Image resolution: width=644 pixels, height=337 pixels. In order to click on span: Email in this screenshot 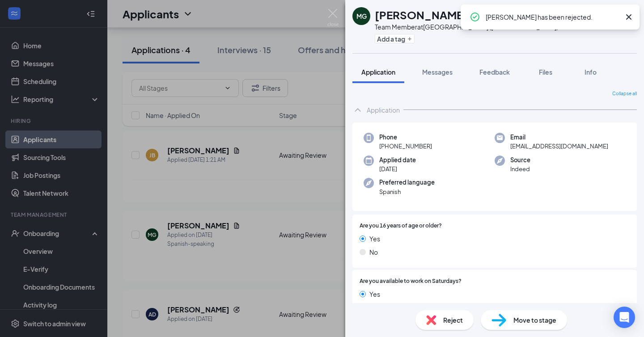, I will do `click(559, 137)`.